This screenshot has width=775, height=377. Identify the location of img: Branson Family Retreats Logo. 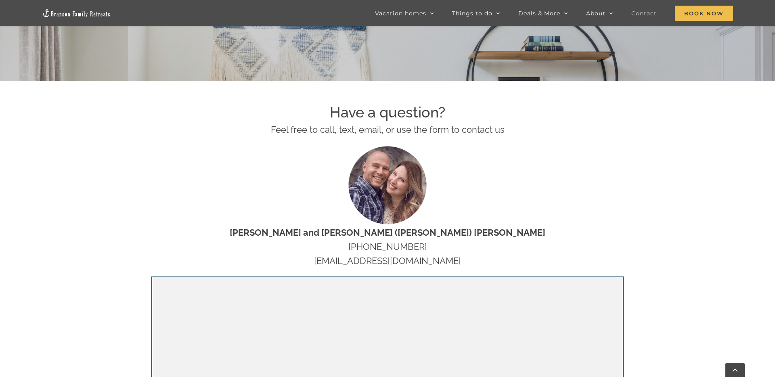
(76, 13).